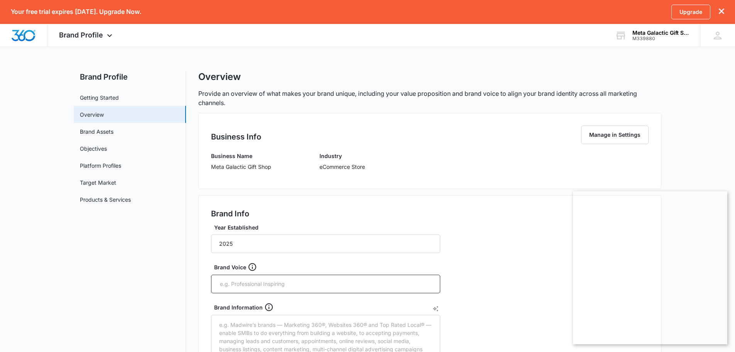  I want to click on h3: Business Name, so click(241, 156).